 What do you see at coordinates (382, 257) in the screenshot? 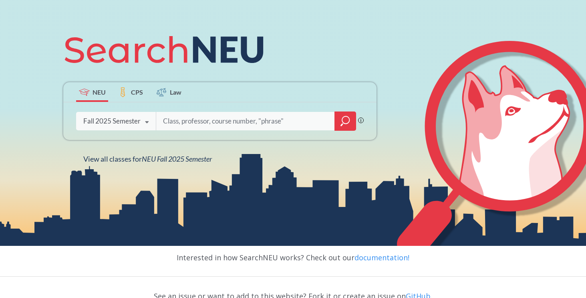
I see `a: documentation!` at bounding box center [382, 257].